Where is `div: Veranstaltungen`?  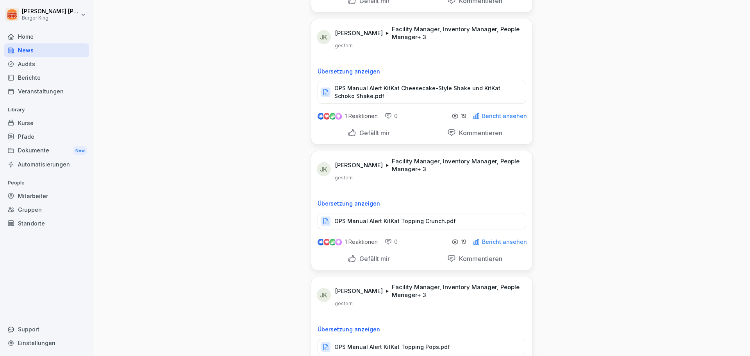 div: Veranstaltungen is located at coordinates (46, 91).